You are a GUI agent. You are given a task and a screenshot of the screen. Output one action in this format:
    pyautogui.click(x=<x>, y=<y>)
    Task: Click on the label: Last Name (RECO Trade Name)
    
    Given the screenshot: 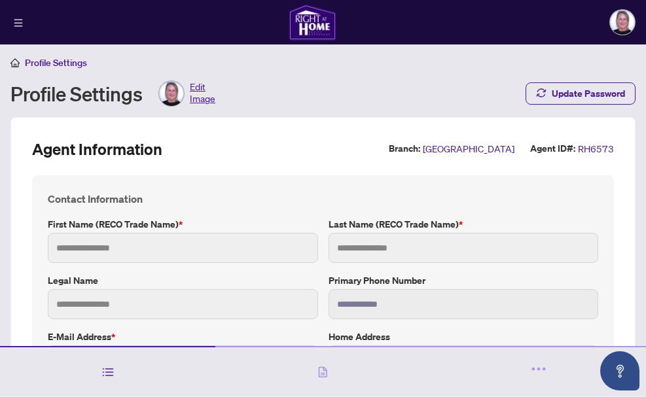 What is the action you would take?
    pyautogui.click(x=463, y=224)
    